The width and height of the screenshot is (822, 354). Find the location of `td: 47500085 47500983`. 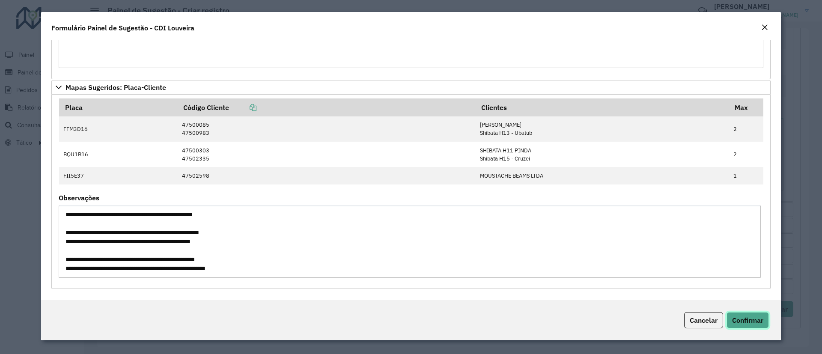

td: 47500085 47500983 is located at coordinates (326, 129).